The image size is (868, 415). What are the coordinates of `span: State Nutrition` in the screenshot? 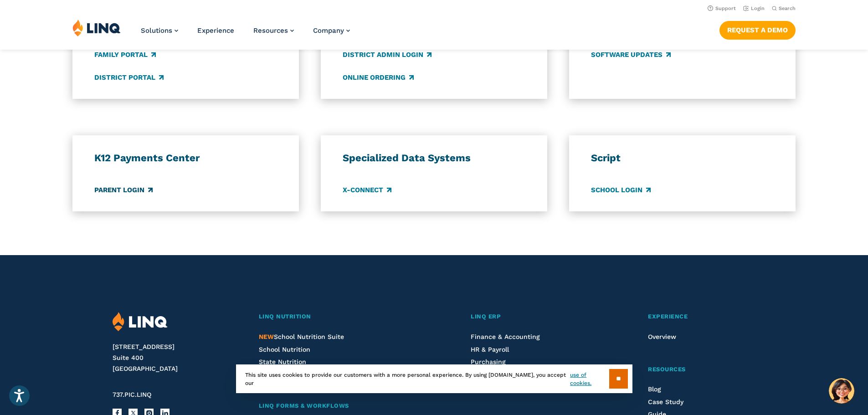 It's located at (283, 361).